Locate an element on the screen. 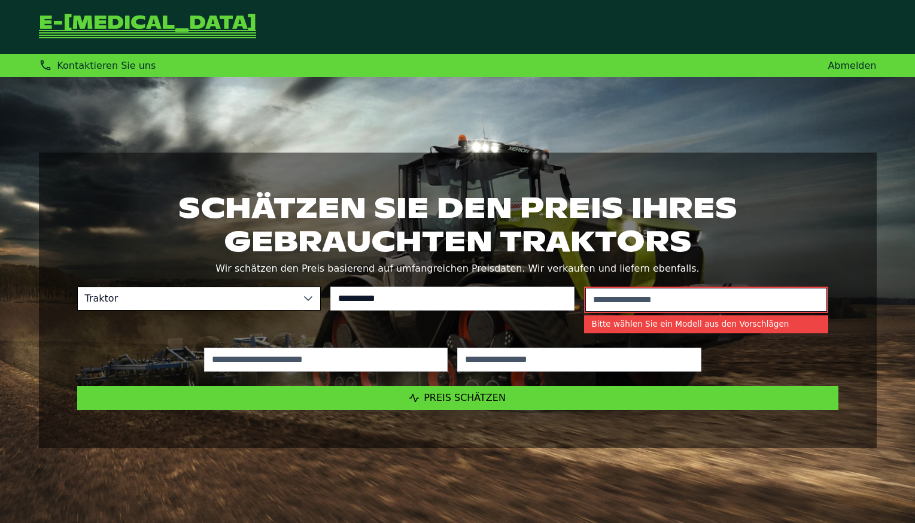 The image size is (915, 523). span: Preis schätzen is located at coordinates (464, 397).